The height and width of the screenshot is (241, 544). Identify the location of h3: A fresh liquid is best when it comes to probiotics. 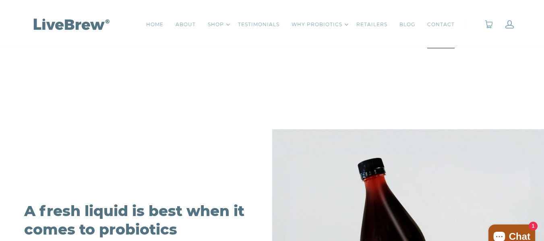
(136, 220).